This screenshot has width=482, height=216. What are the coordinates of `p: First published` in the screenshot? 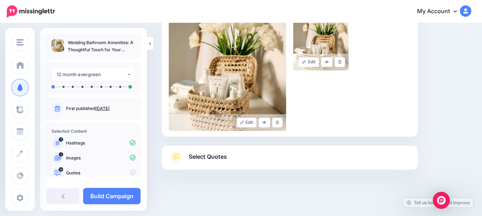 It's located at (101, 109).